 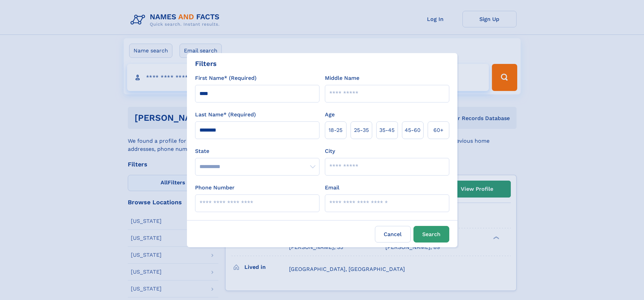 What do you see at coordinates (342, 78) in the screenshot?
I see `label: Middle Name` at bounding box center [342, 78].